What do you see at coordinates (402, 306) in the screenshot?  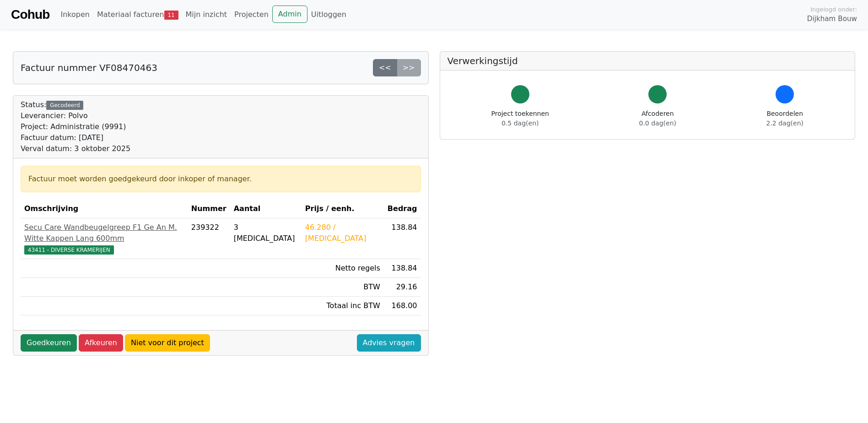 I see `td: 168.00` at bounding box center [402, 306].